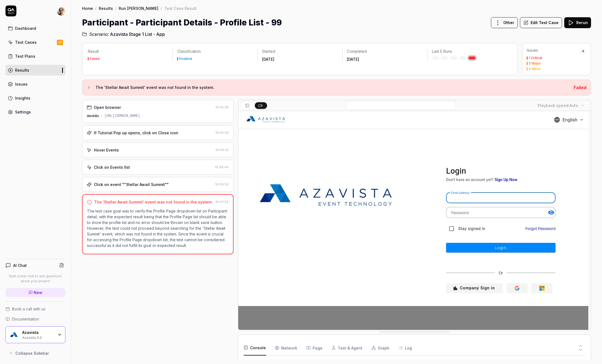 This screenshot has width=602, height=364. What do you see at coordinates (26, 42) in the screenshot?
I see `div: Test Cases` at bounding box center [26, 42].